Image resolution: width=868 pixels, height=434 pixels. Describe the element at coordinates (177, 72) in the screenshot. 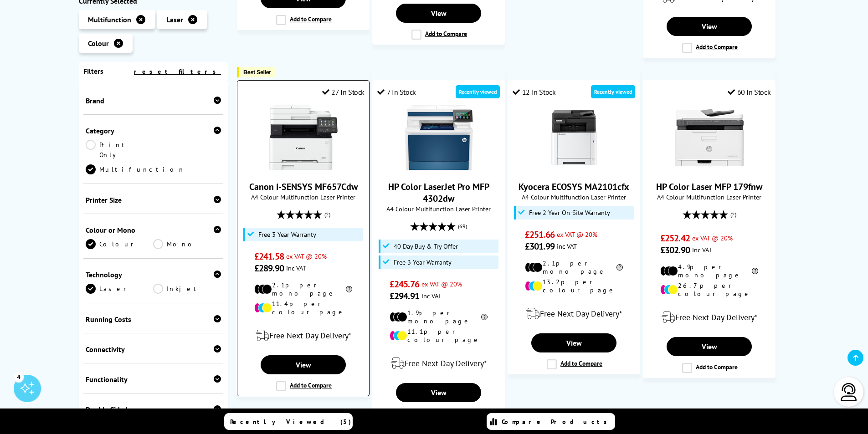

I see `a: reset filters` at that location.